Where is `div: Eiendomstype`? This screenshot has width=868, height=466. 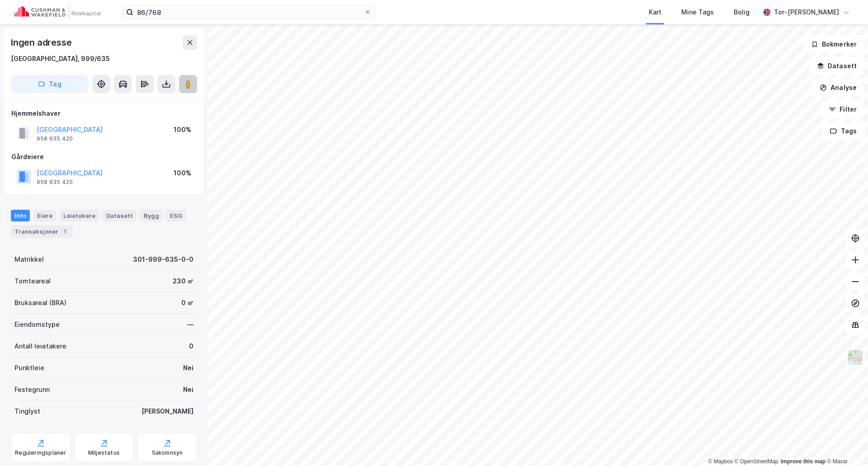 div: Eiendomstype is located at coordinates (37, 324).